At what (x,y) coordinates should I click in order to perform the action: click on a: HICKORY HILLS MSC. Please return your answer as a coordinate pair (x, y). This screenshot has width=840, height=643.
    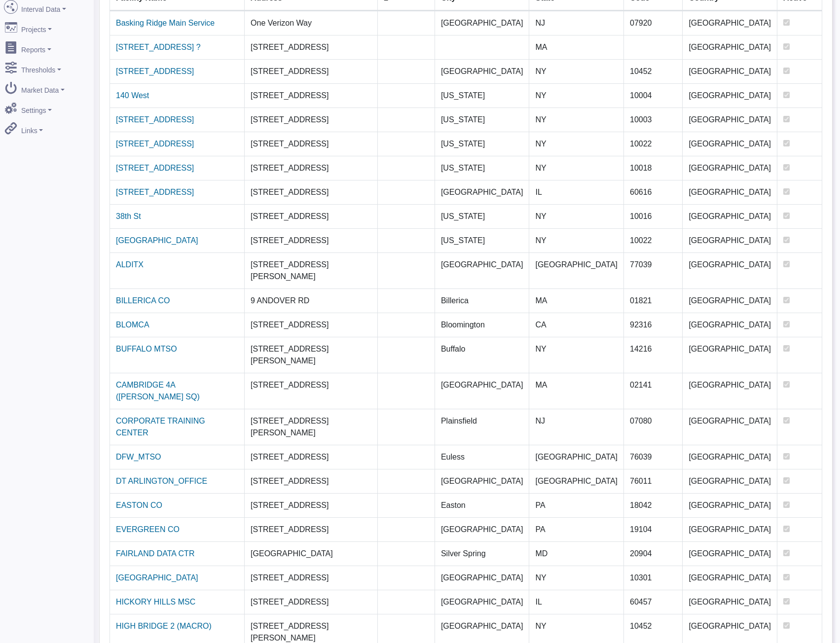
    Looking at the image, I should click on (156, 602).